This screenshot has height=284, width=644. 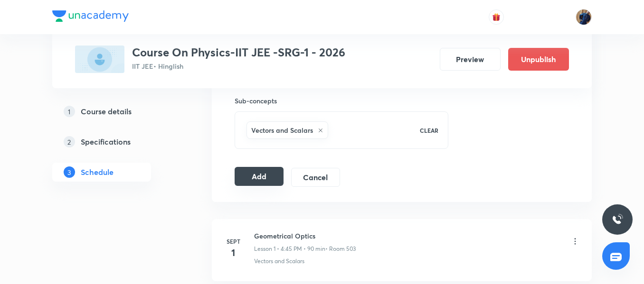 I want to click on p: 3, so click(x=69, y=172).